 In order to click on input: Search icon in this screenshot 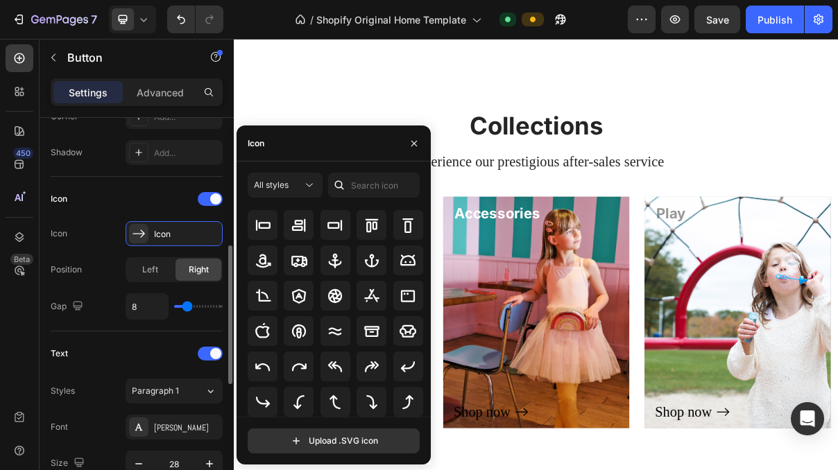, I will do `click(374, 185)`.